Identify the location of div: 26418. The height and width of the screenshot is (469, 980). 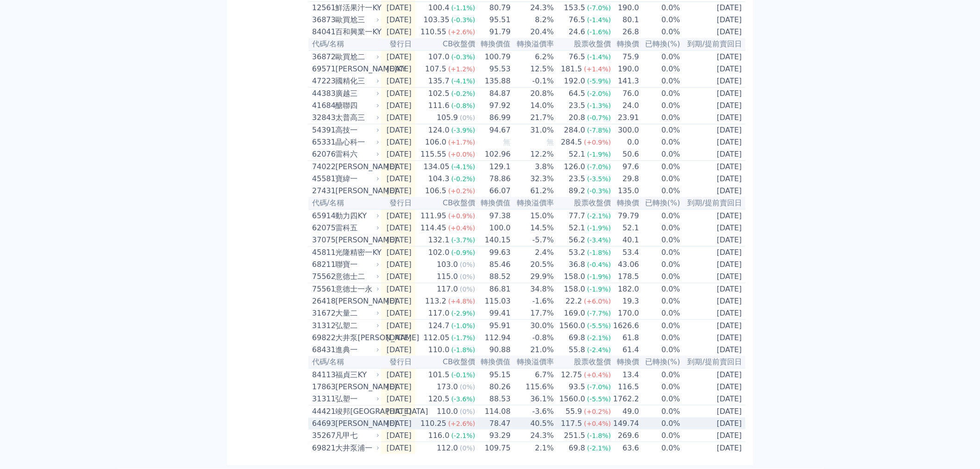
(322, 301).